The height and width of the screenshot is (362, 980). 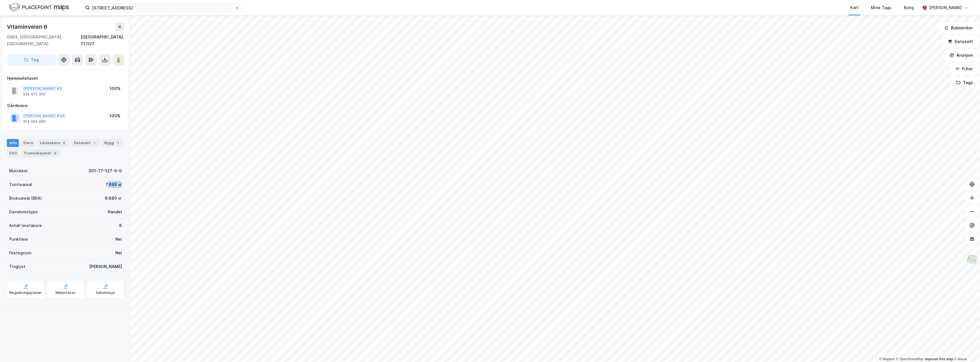 What do you see at coordinates (17, 266) in the screenshot?
I see `div: Tinglyst` at bounding box center [17, 266].